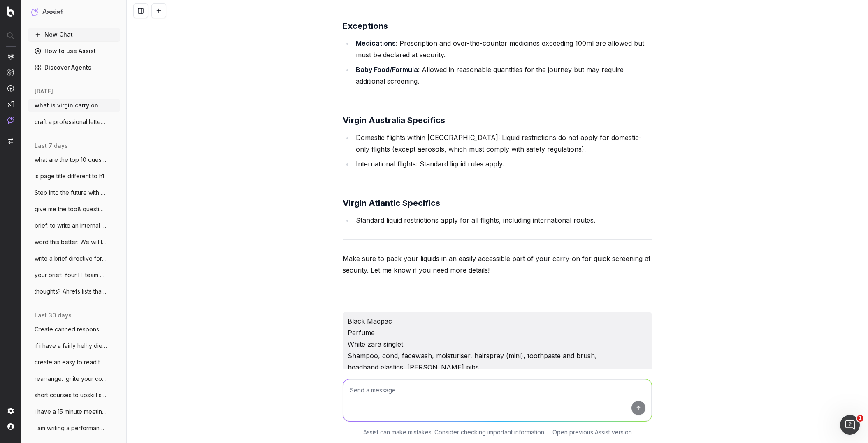  What do you see at coordinates (393, 120) in the screenshot?
I see `strong: Virgin Australia Specifics` at bounding box center [393, 120].